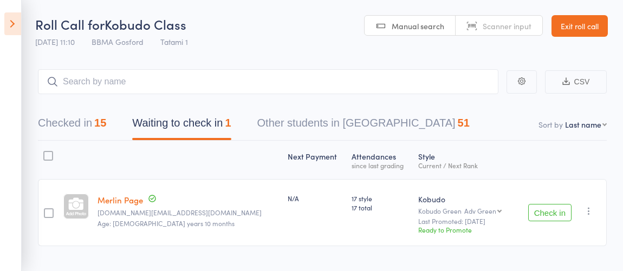  Describe the element at coordinates (576, 82) in the screenshot. I see `button: CSV` at that location.